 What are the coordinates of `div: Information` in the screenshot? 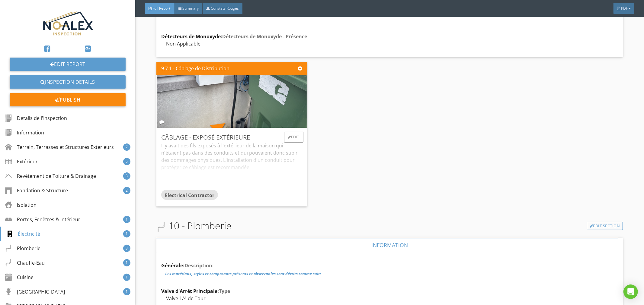 It's located at (25, 133).